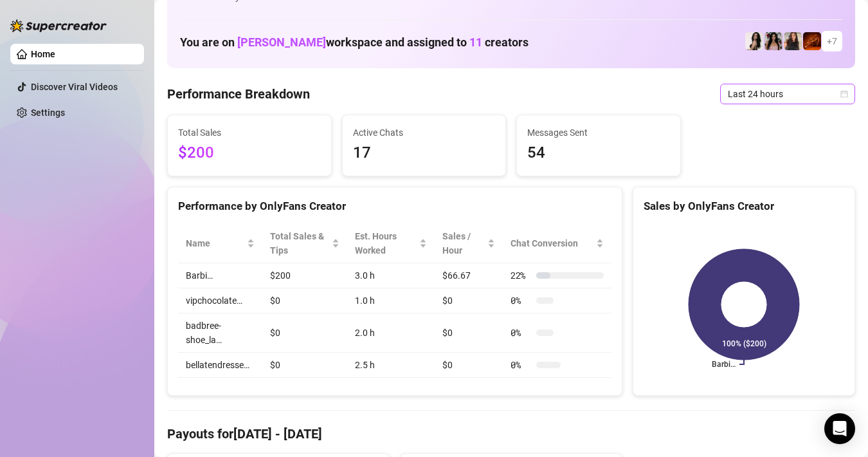 This screenshot has width=868, height=457. I want to click on th: Total Sales & Tips, so click(304, 244).